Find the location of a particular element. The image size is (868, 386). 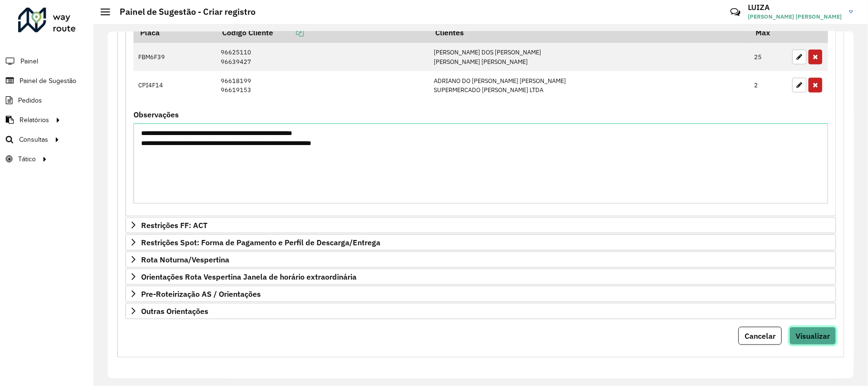

span: Painel de Sugestão is located at coordinates (48, 80).